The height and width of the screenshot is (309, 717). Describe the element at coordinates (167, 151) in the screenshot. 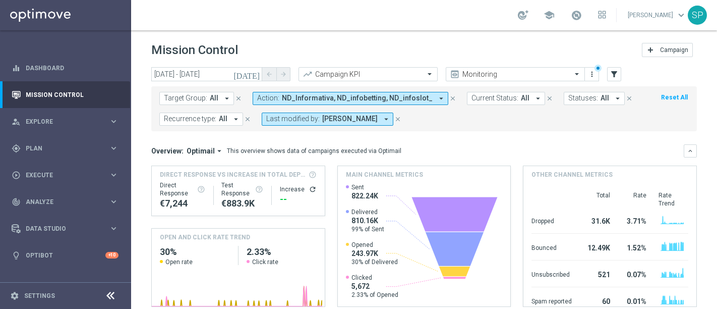

I see `h3: Overview:` at that location.